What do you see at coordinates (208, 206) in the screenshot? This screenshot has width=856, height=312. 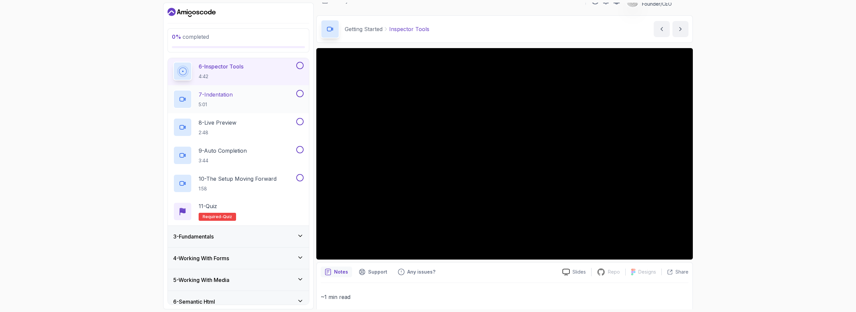 I see `p: 11 - Quiz` at bounding box center [208, 206].